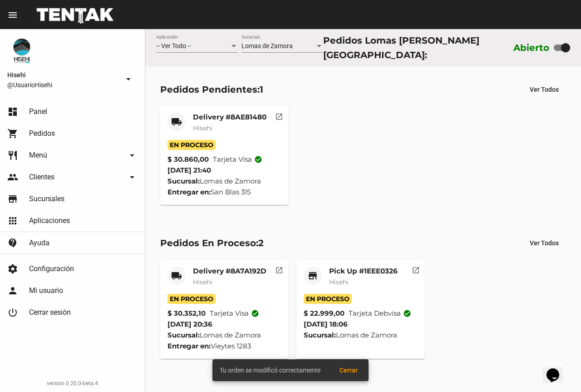 Image resolution: width=581 pixels, height=392 pixels. I want to click on span: Tarjeta debvisa, so click(380, 313).